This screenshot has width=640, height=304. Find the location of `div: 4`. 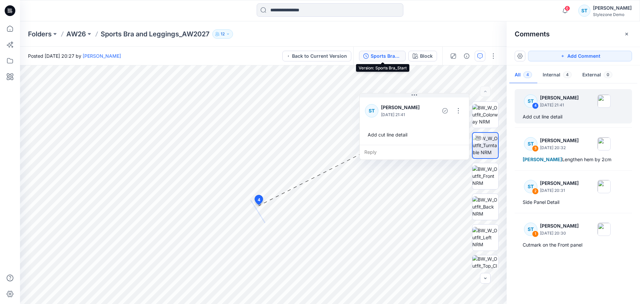

div: 4 is located at coordinates (536, 106).